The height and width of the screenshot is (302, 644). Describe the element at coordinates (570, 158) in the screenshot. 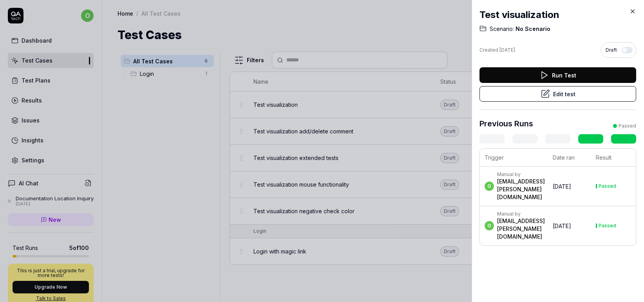

I see `th: Date ran` at that location.